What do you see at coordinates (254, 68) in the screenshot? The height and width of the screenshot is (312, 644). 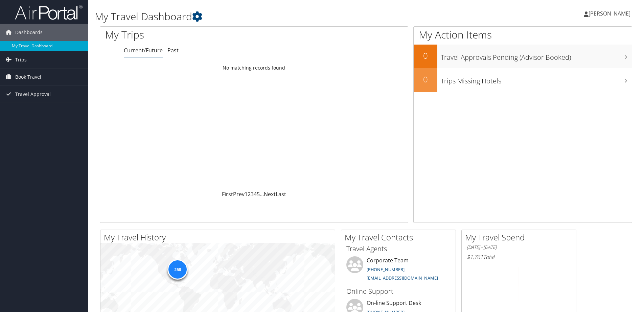 I see `td: No matching records found` at bounding box center [254, 68].